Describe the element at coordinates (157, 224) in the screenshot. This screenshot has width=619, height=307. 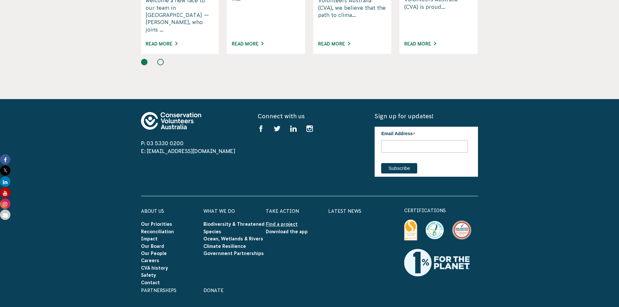
I see `a: Our Priorities` at that location.